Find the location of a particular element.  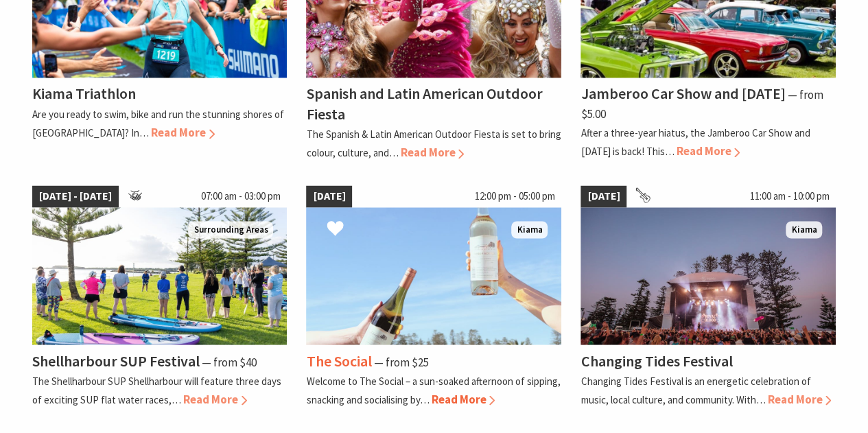

span: Surrounding Areas is located at coordinates (230, 229).